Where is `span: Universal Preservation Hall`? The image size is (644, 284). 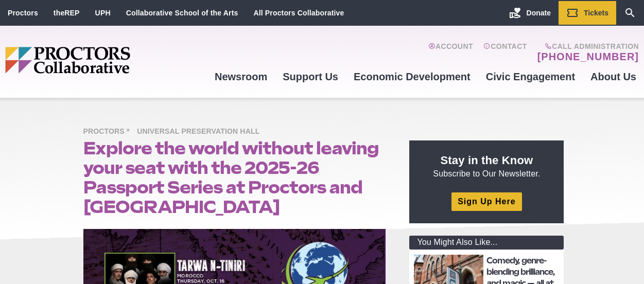 span: Universal Preservation Hall is located at coordinates (201, 132).